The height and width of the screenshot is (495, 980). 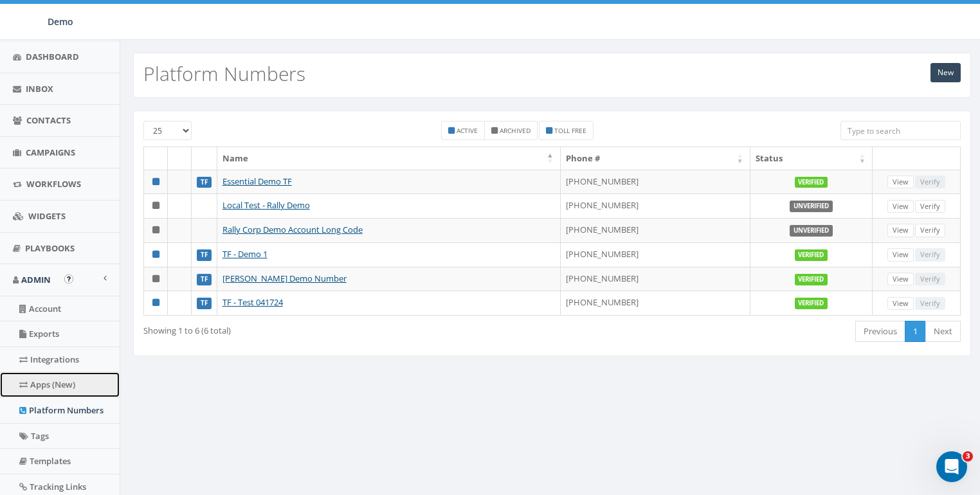 What do you see at coordinates (293, 230) in the screenshot?
I see `a: Rally Corp Demo Account Long Code` at bounding box center [293, 230].